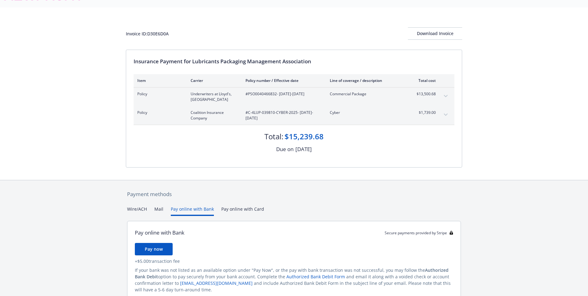 The height and width of the screenshot is (296, 588). What do you see at coordinates (154, 249) in the screenshot?
I see `span: Pay now` at bounding box center [154, 249].